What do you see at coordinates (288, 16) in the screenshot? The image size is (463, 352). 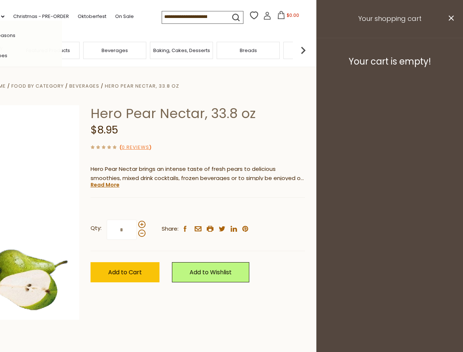 I see `button: $0.00` at bounding box center [288, 16].